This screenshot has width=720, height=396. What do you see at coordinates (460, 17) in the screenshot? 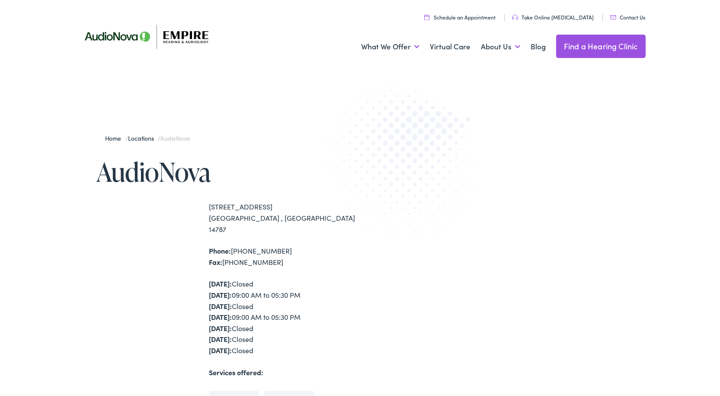
I see `a: Schedule an Appointment` at bounding box center [460, 17].